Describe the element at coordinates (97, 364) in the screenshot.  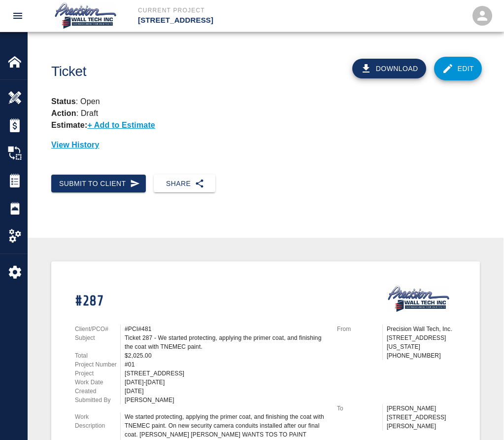
I see `p: Project Number` at that location.